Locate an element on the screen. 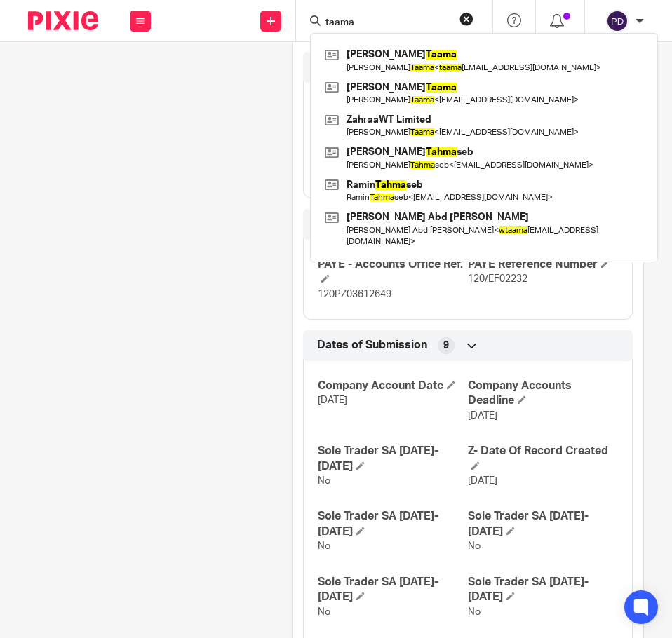  h4: Z- Date Of Record Created is located at coordinates (543, 459).